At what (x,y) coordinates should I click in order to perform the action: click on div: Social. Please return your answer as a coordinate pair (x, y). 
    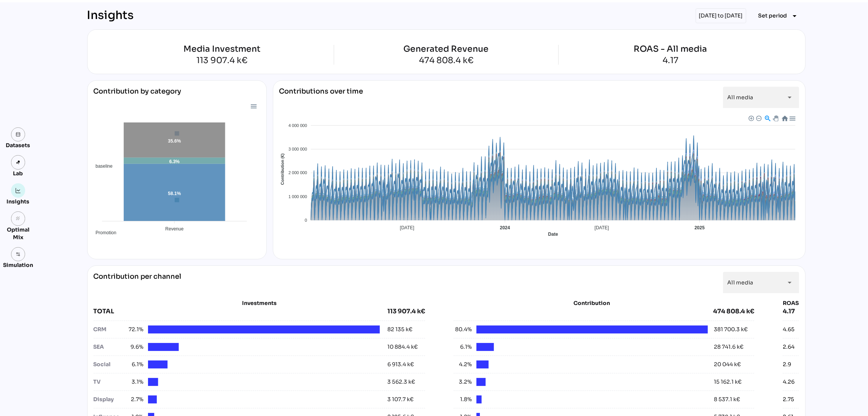
    Looking at the image, I should click on (109, 364).